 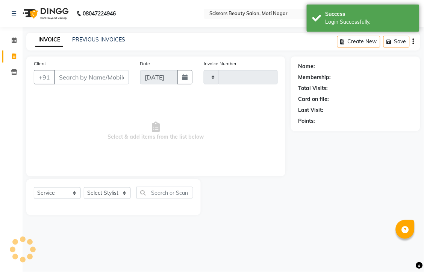 What do you see at coordinates (91, 77) in the screenshot?
I see `input: Search by Name/Mobile/Email/Code` at bounding box center [91, 77].